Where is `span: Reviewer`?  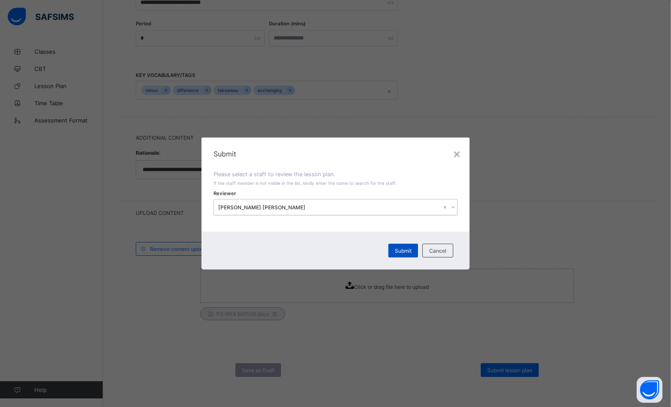
span: Reviewer is located at coordinates (225, 193).